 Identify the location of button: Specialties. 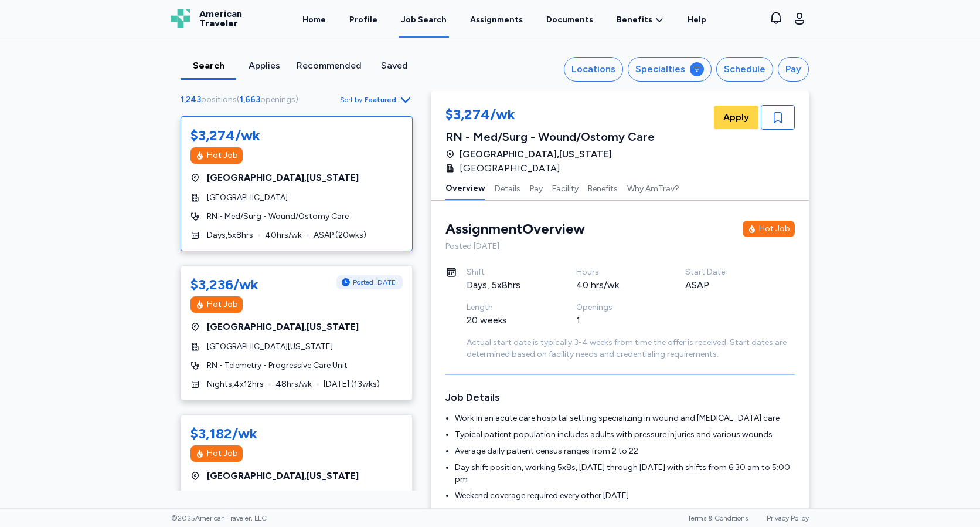
(670, 69).